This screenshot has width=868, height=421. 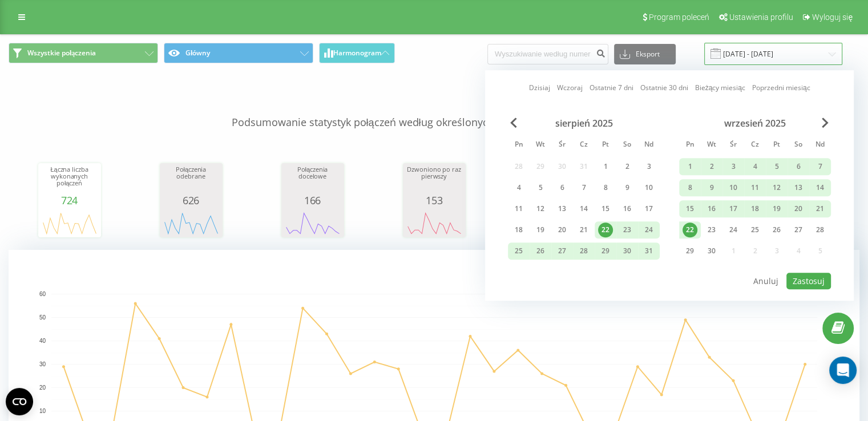 I want to click on div: pon 25 sie 2025, so click(x=519, y=251).